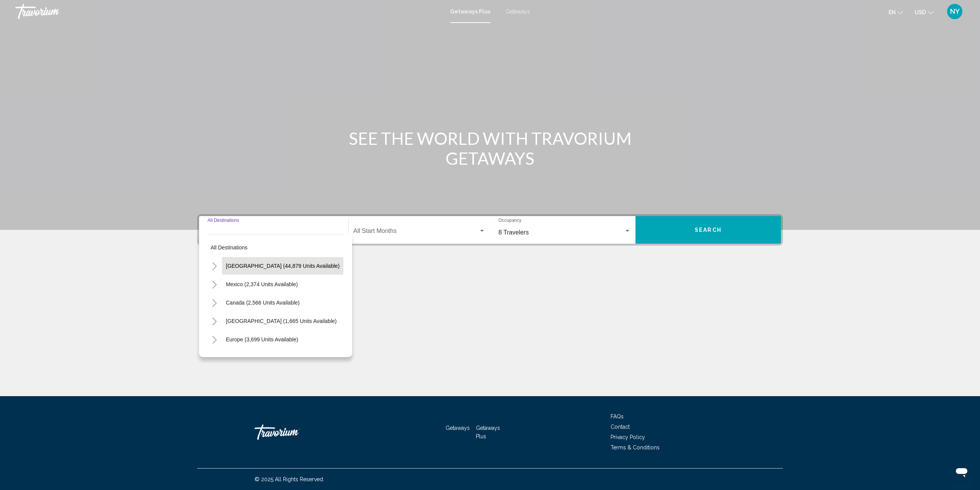  I want to click on button: Toggle Australia (193 units available), so click(215, 358).